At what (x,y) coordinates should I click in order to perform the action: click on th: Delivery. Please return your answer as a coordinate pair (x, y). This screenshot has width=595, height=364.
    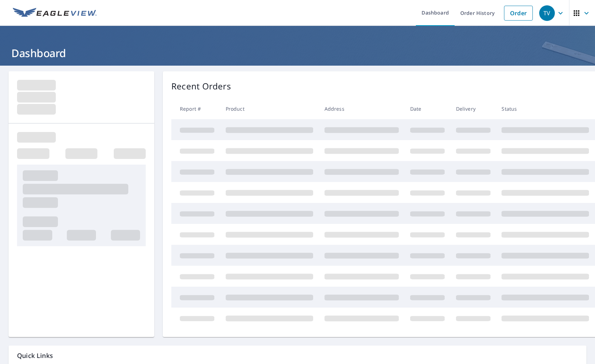
    Looking at the image, I should click on (473, 109).